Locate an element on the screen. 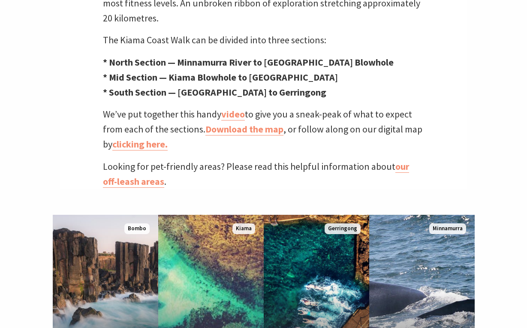 This screenshot has height=328, width=527. a: our off-leash areas is located at coordinates (256, 174).